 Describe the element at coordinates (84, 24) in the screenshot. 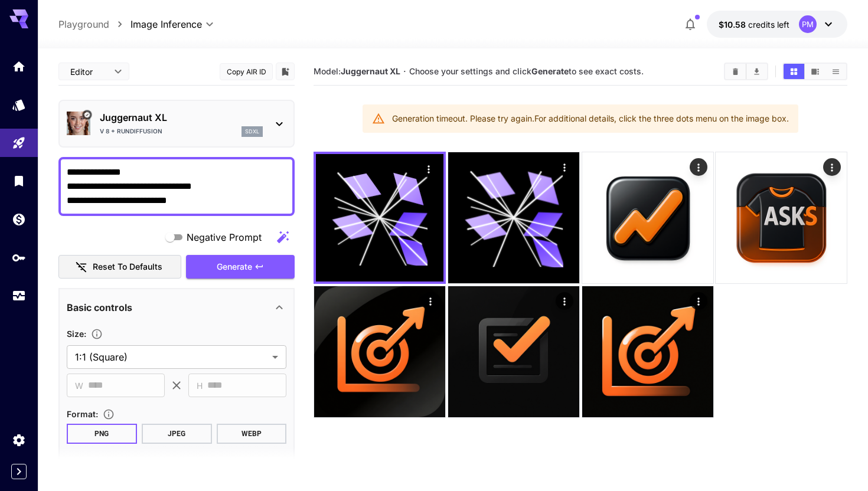

I see `p: Playground` at that location.